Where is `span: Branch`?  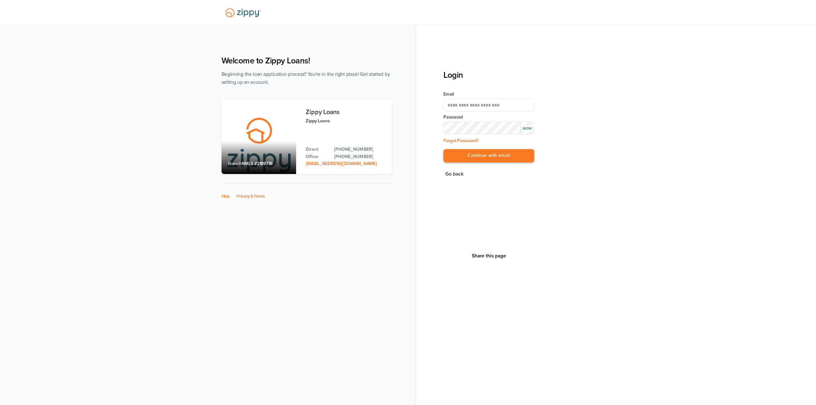
span: Branch is located at coordinates (235, 164).